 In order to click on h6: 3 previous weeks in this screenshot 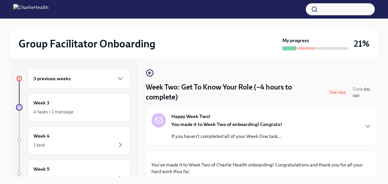, I will do `click(52, 79)`.